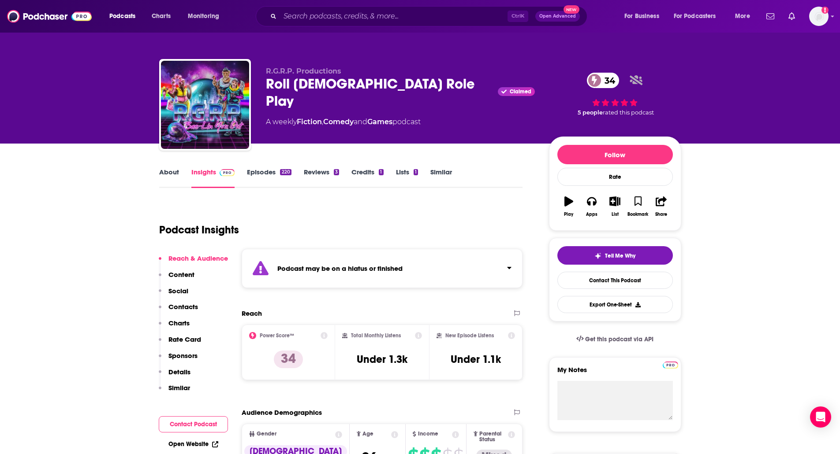  What do you see at coordinates (615, 94) in the screenshot?
I see `div: 34 5 peoplerated this podcast` at bounding box center [615, 94].